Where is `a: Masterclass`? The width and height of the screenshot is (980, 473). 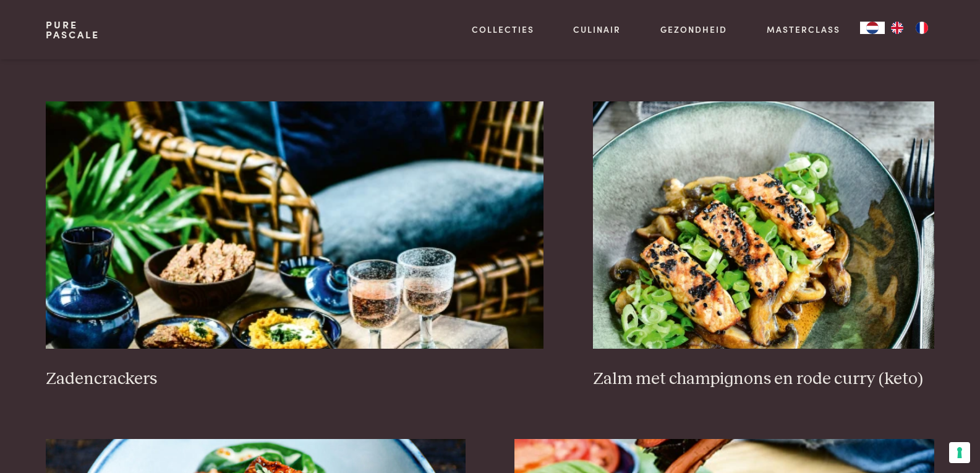 a: Masterclass is located at coordinates (803, 29).